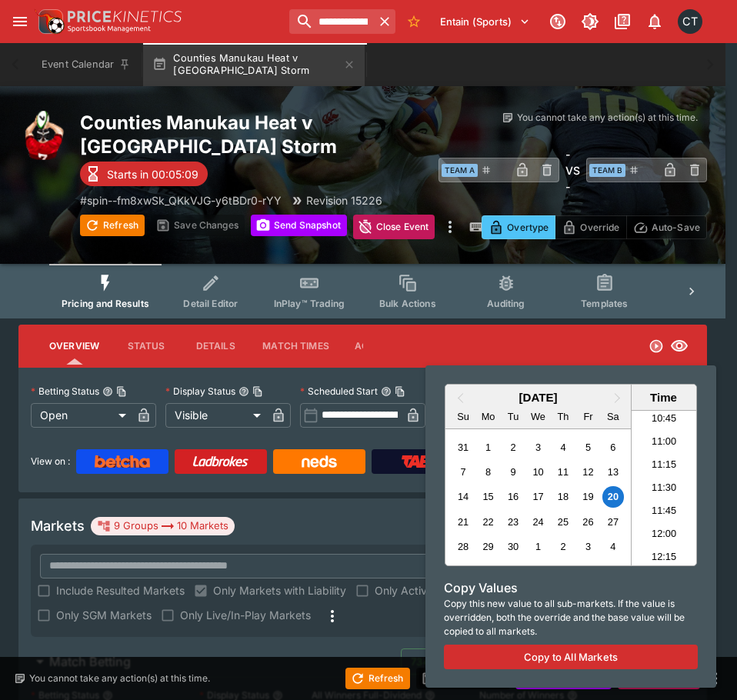  What do you see at coordinates (562, 496) in the screenshot?
I see `div: Choose Thursday, September 18th, 2025` at bounding box center [562, 496].